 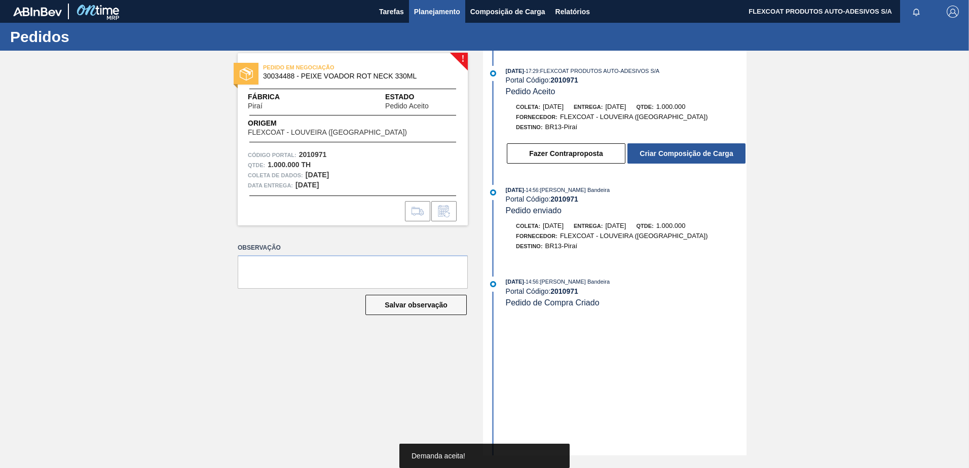 I want to click on span: Planejamento, so click(x=437, y=12).